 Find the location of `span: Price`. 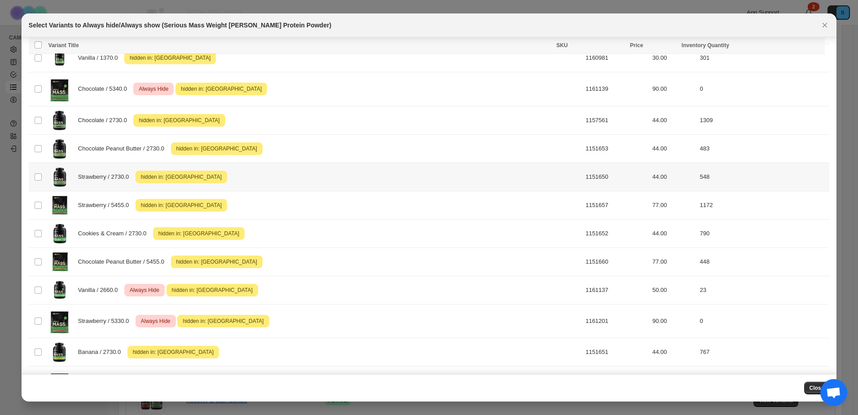

span: Price is located at coordinates (636, 45).